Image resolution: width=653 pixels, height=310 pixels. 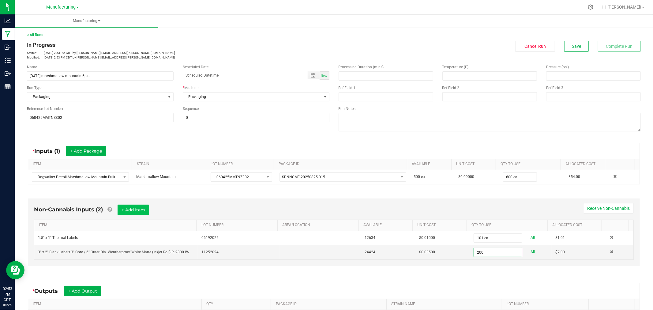 What do you see at coordinates (560, 237) in the screenshot?
I see `span: $1.01` at bounding box center [560, 237].